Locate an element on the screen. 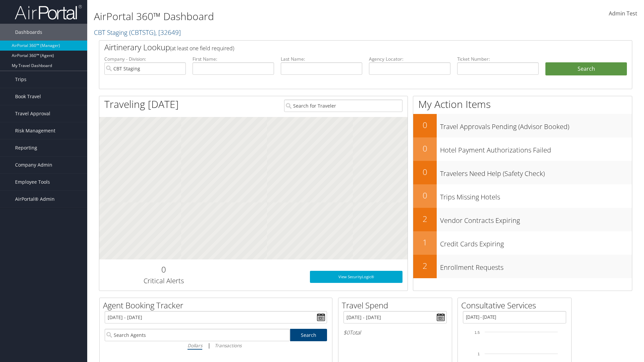 The height and width of the screenshot is (362, 644). img: airportal-logo.png is located at coordinates (48, 12).